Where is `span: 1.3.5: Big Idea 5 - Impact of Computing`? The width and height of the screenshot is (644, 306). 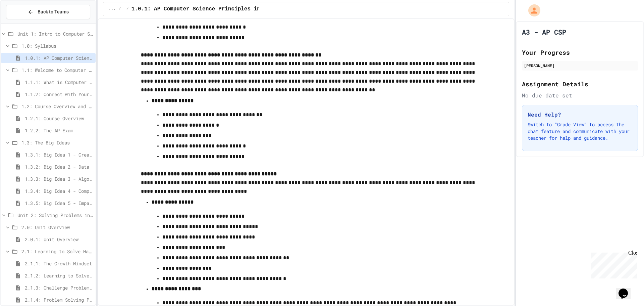 span: 1.3.5: Big Idea 5 - Impact of Computing is located at coordinates (59, 203).